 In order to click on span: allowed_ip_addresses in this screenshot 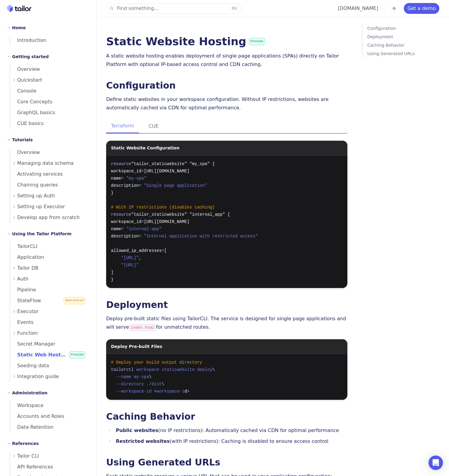, I will do `click(136, 250)`.